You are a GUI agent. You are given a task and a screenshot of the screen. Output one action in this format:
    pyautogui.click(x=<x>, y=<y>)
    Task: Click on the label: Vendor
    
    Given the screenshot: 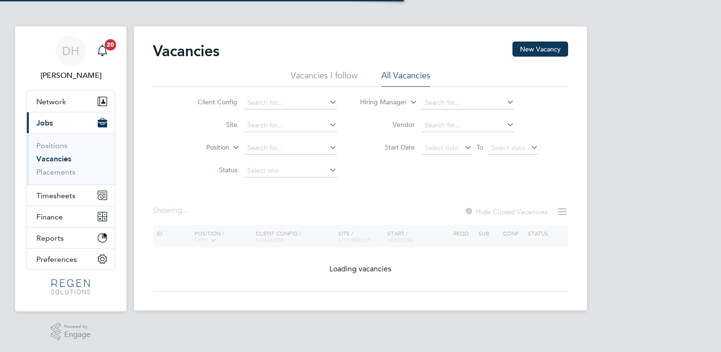 What is the action you would take?
    pyautogui.click(x=387, y=125)
    